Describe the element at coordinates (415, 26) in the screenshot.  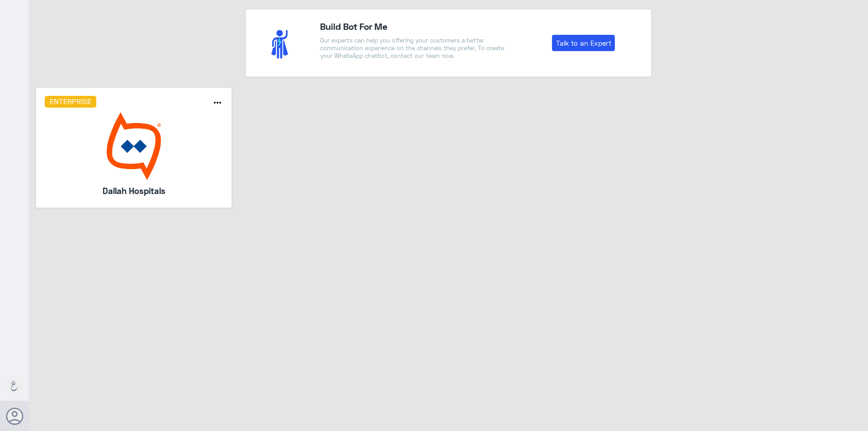
I see `h4: Build Bot For Me` at that location.